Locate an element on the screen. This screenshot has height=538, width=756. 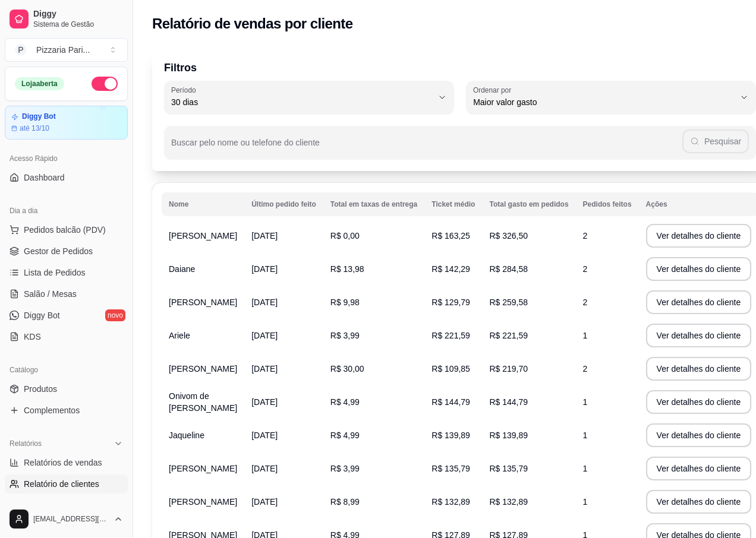
input: Buscar pelo nome ou telefone do cliente is located at coordinates (427, 148).